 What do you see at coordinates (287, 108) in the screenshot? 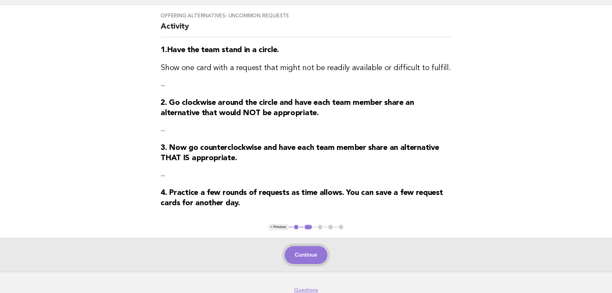
I see `strong: 2. Go clockwise around the circle and have each team member share an alternative that would NOT b...` at bounding box center [287, 108].